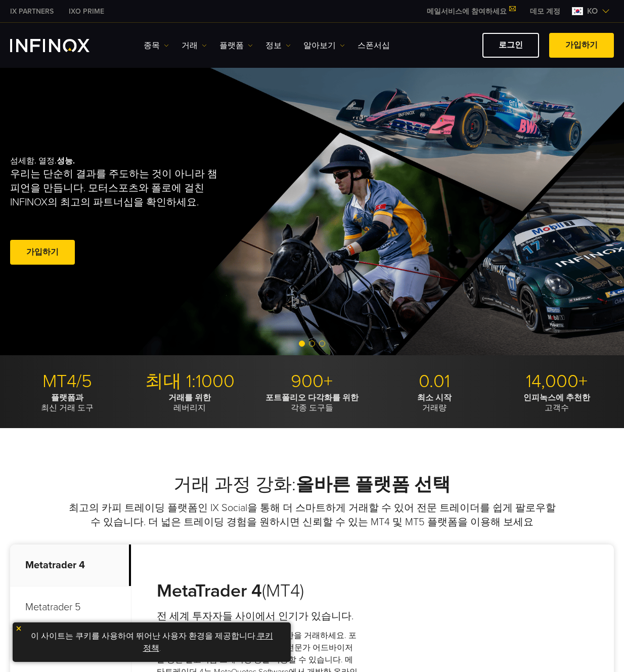 The width and height of the screenshot is (624, 672). Describe the element at coordinates (312, 515) in the screenshot. I see `p: 최고의 카피 트레이딩 플랫폼인 IX Social을 통해 더 스마트하게 거래할 수 있어 전문 트레이더를 쉽게 팔로우할 수 있습니다. 더 넓은 트레이딩 경험을 원하시면 신뢰할 수...` at that location.